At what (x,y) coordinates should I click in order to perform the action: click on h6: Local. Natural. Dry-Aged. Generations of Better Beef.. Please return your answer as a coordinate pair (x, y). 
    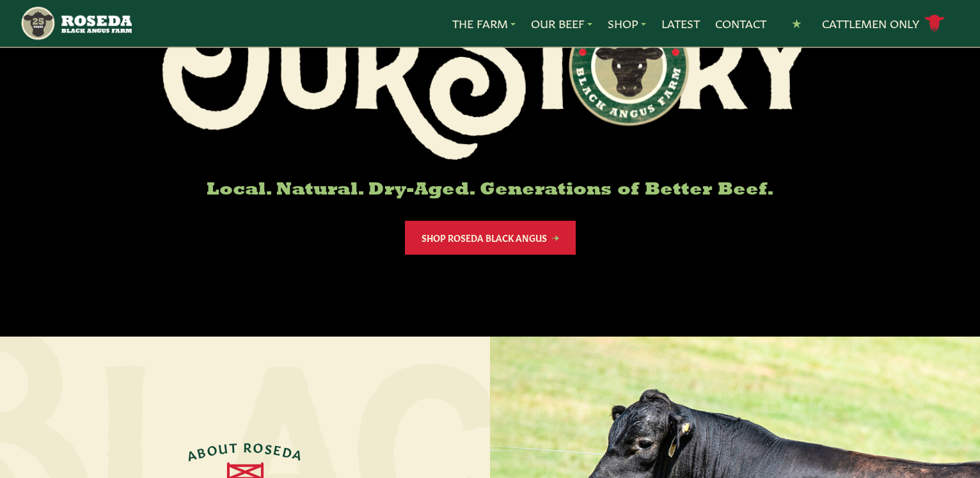
    Looking at the image, I should click on (490, 190).